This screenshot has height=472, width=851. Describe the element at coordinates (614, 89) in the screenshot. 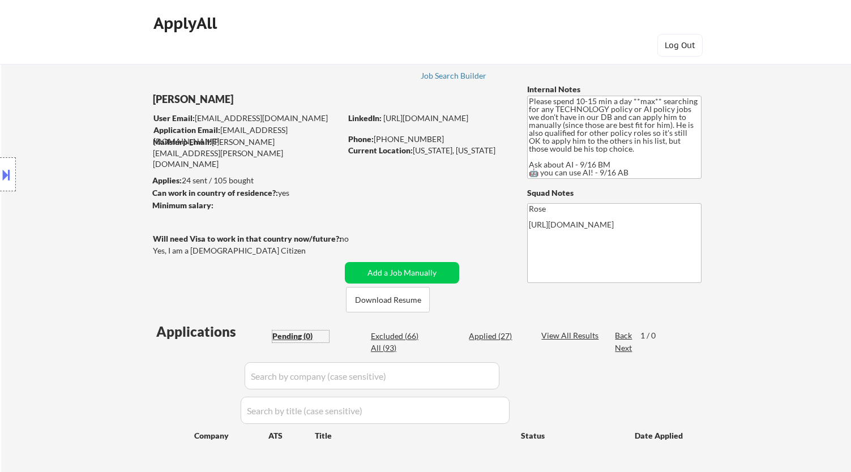

I see `div: Internal Notes` at that location.